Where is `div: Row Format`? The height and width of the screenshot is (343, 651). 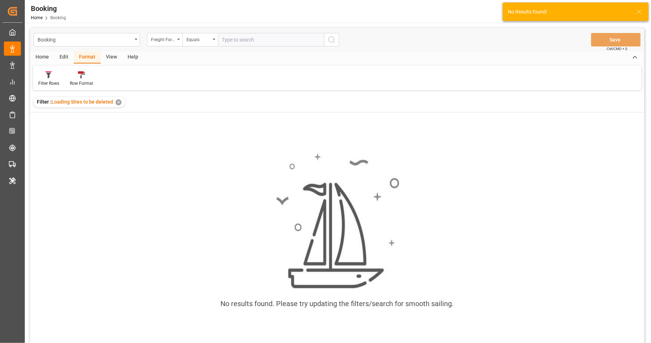
div: Row Format is located at coordinates (82, 83).